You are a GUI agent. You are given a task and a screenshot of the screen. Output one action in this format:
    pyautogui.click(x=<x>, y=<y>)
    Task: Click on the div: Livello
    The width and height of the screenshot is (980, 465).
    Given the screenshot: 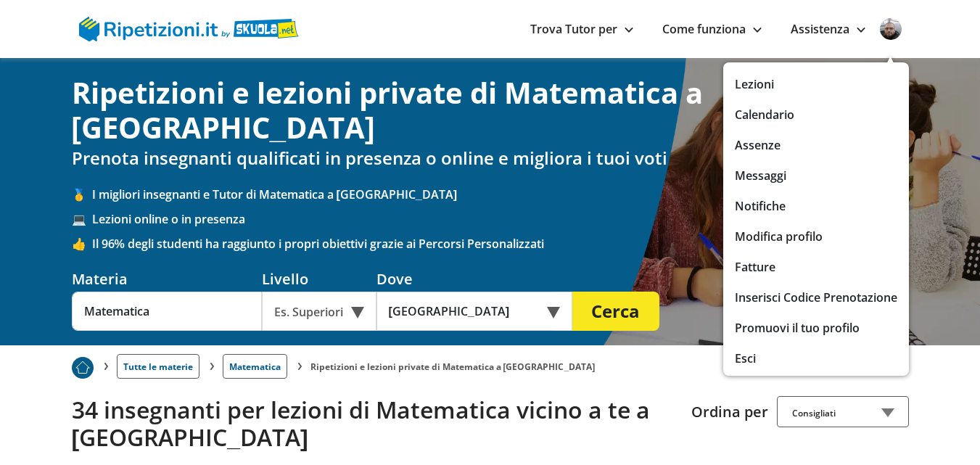 What is the action you would take?
    pyautogui.click(x=319, y=279)
    